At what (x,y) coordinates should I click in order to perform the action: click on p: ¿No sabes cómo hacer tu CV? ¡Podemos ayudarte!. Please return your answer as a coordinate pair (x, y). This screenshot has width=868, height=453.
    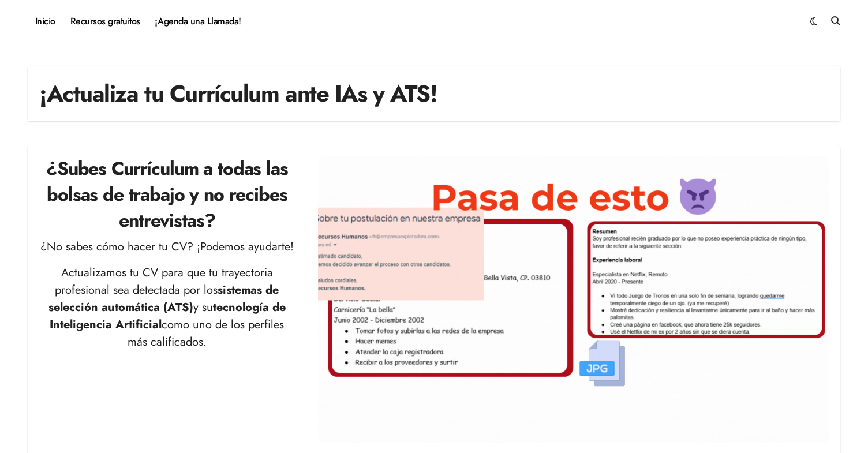
    Looking at the image, I should click on (166, 247).